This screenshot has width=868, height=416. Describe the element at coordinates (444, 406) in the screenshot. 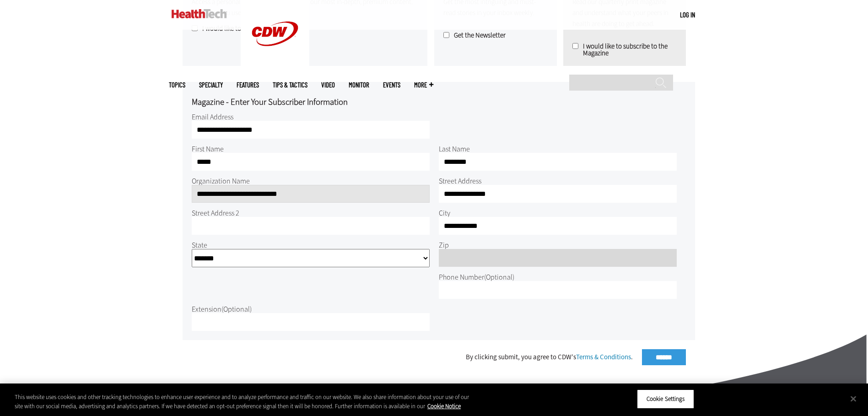

I see `a: More information about your privacy` at that location.